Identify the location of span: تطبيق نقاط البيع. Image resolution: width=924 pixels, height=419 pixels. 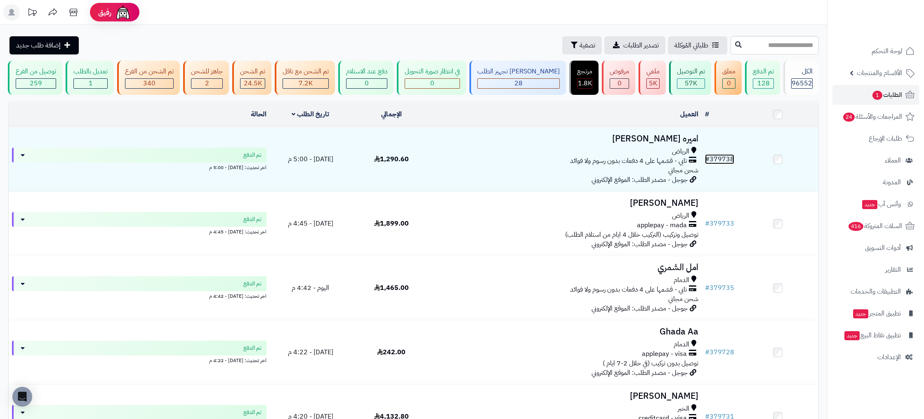
(872, 336).